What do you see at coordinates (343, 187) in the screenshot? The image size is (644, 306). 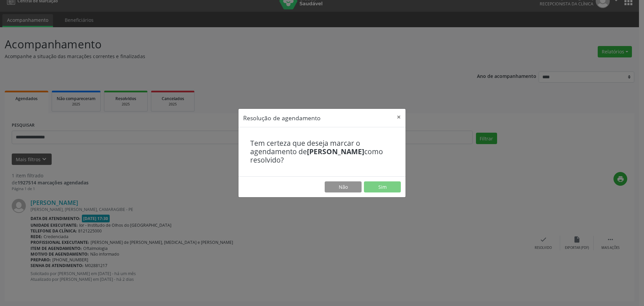 I see `button: Não` at bounding box center [343, 187].